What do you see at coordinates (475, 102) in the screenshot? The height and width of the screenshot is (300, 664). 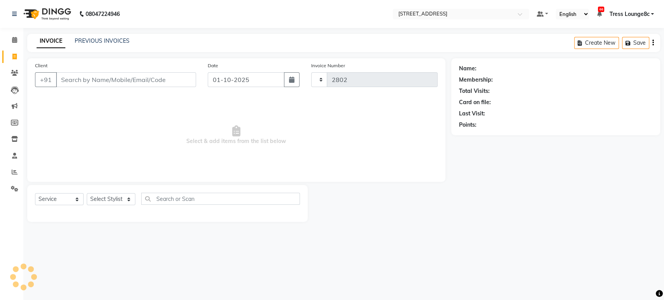 I see `div: Card on file:` at bounding box center [475, 102].